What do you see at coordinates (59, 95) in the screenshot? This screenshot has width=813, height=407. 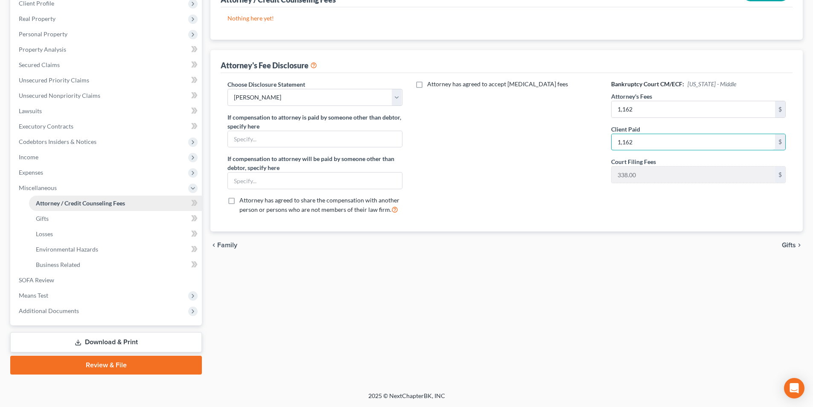 I see `span: Unsecured Nonpriority Claims` at bounding box center [59, 95].